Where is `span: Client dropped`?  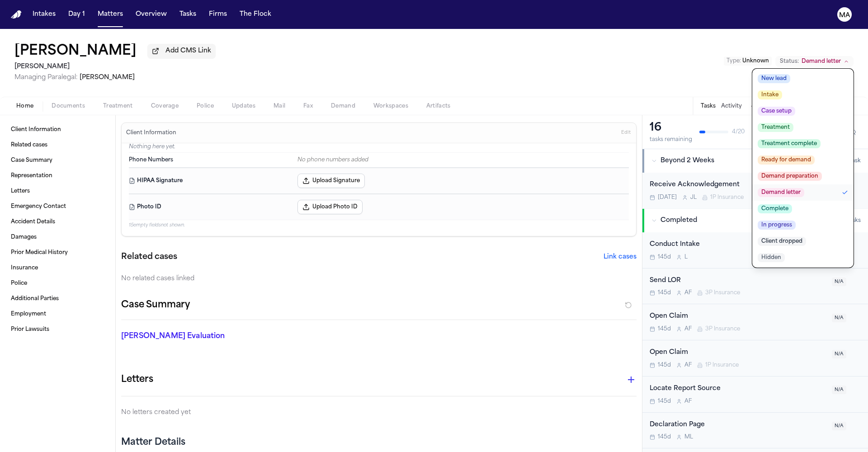
span: Client dropped is located at coordinates (782, 242).